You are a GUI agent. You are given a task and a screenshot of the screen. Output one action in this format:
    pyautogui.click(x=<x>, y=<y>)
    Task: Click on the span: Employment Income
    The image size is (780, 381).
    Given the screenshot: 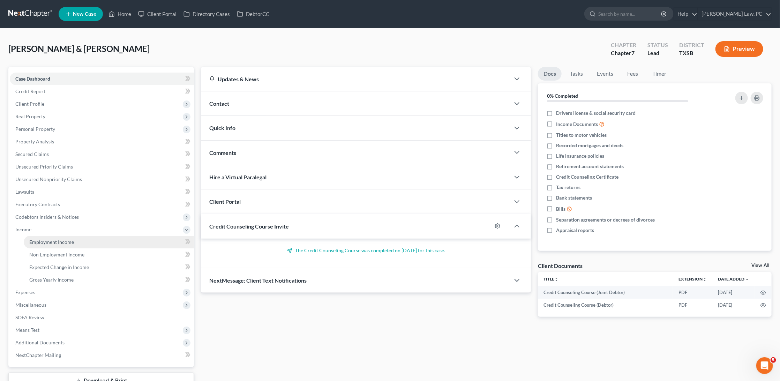 What is the action you would take?
    pyautogui.click(x=52, y=242)
    